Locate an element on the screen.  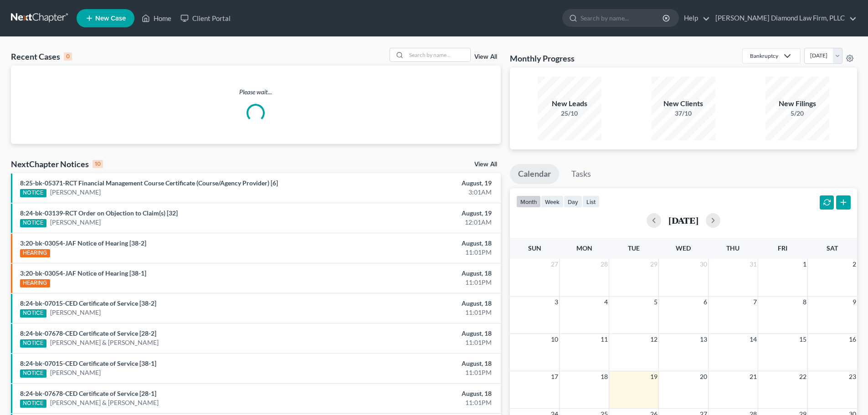
span: 3 is located at coordinates (556, 302).